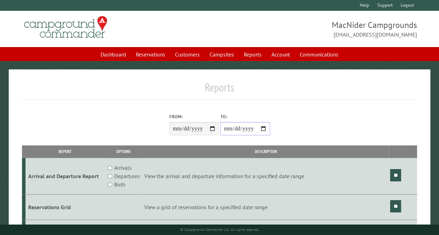 This screenshot has width=439, height=235. What do you see at coordinates (65, 151) in the screenshot?
I see `th: Report` at bounding box center [65, 151].